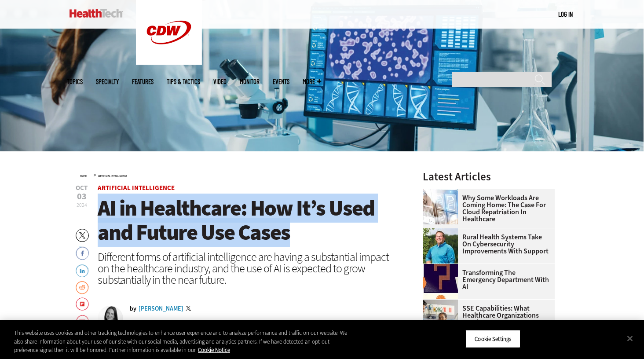 The width and height of the screenshot is (644, 359). I want to click on a: Log in, so click(565, 14).